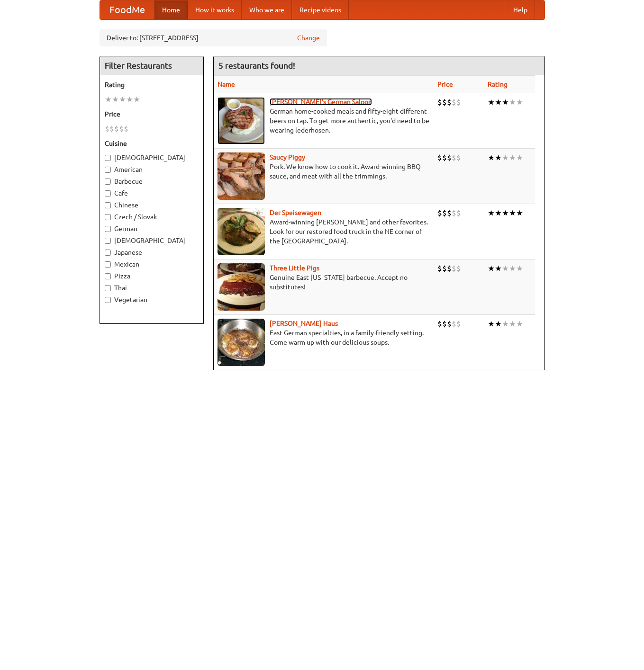  What do you see at coordinates (323, 171) in the screenshot?
I see `p: Pork. We know how to cook it. Award-winning BBQ sauce, and meat with all the trimmings.` at bounding box center [323, 171].